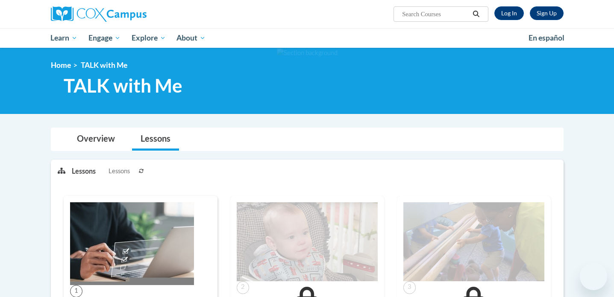  Describe the element at coordinates (61, 65) in the screenshot. I see `a: Home` at that location.